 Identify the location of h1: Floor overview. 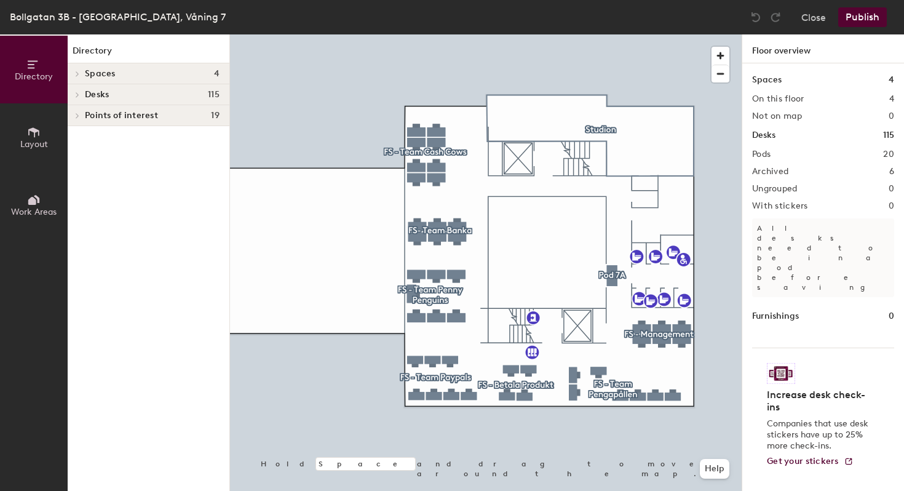
(823, 49).